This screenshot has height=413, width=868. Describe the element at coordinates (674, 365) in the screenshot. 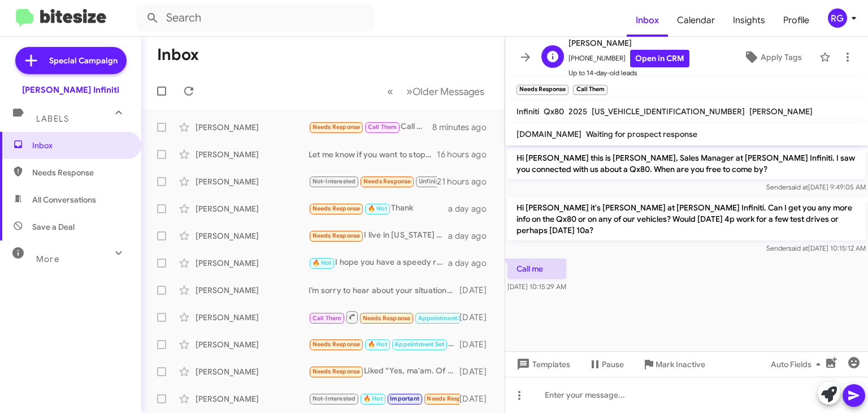

I see `button: Mark Inactive` at that location.